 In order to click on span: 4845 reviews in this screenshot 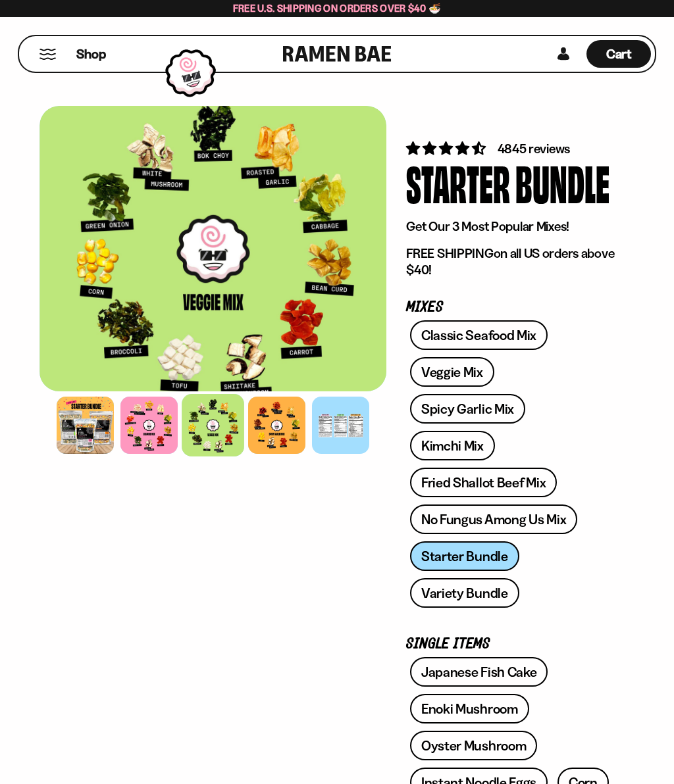, I will do `click(534, 149)`.